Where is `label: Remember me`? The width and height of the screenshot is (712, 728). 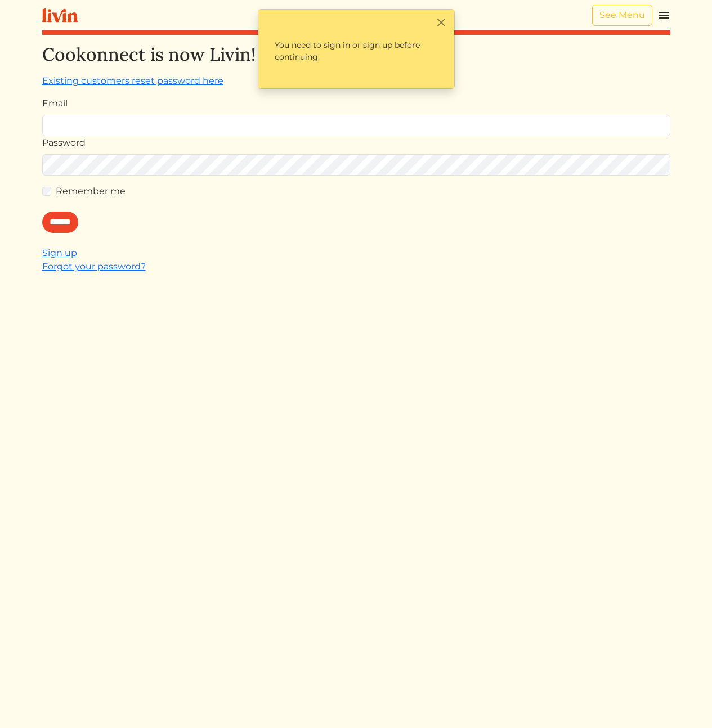
label: Remember me is located at coordinates (90, 191).